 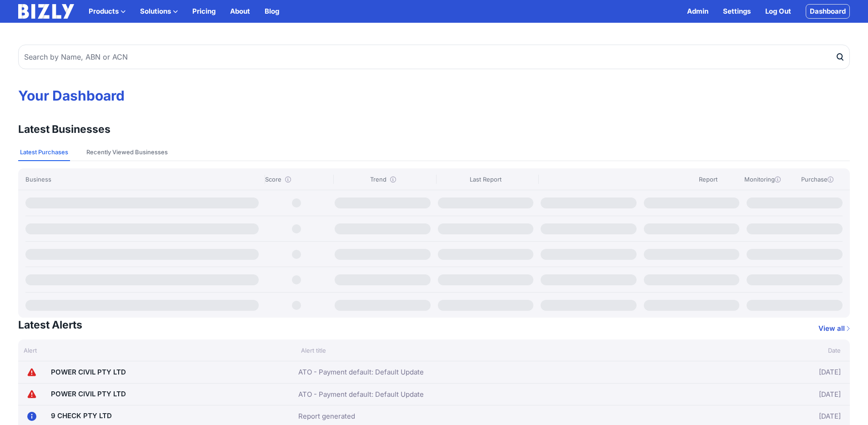 What do you see at coordinates (272, 11) in the screenshot?
I see `a: Blog` at bounding box center [272, 11].